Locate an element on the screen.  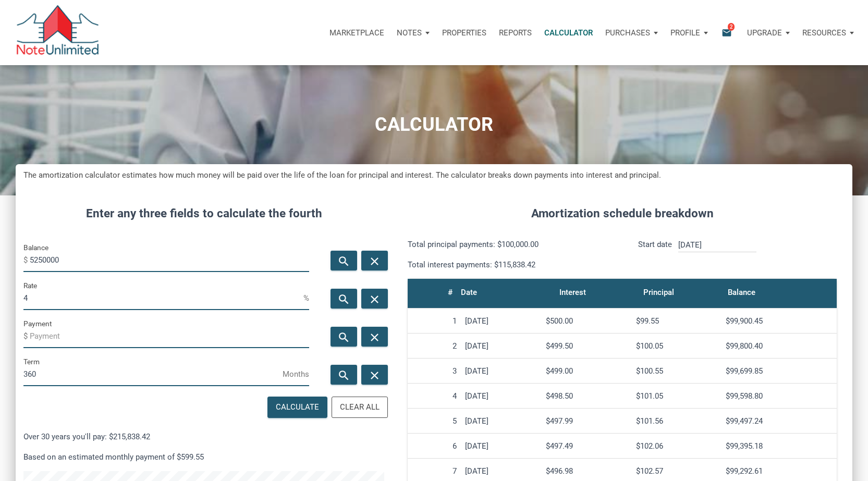
div: $99,292.61 is located at coordinates (779, 471).